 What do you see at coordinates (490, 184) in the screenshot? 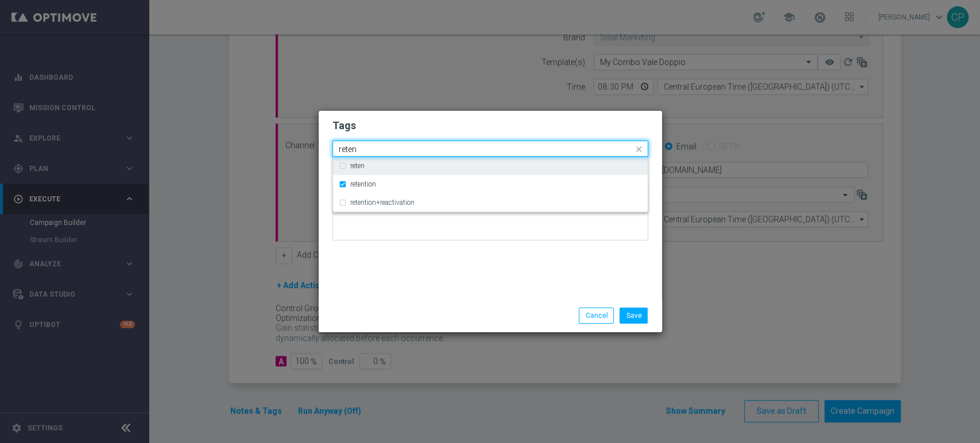
I see `ng-dropdown-panel: Options list` at bounding box center [490, 184].